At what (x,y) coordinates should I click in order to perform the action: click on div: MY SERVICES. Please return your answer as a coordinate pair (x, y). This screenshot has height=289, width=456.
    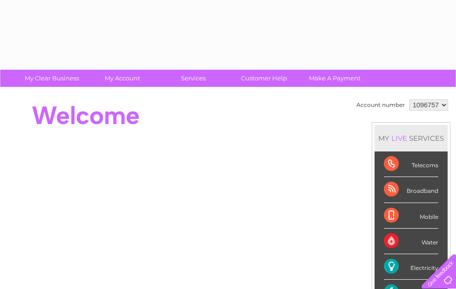
    Looking at the image, I should click on (411, 138).